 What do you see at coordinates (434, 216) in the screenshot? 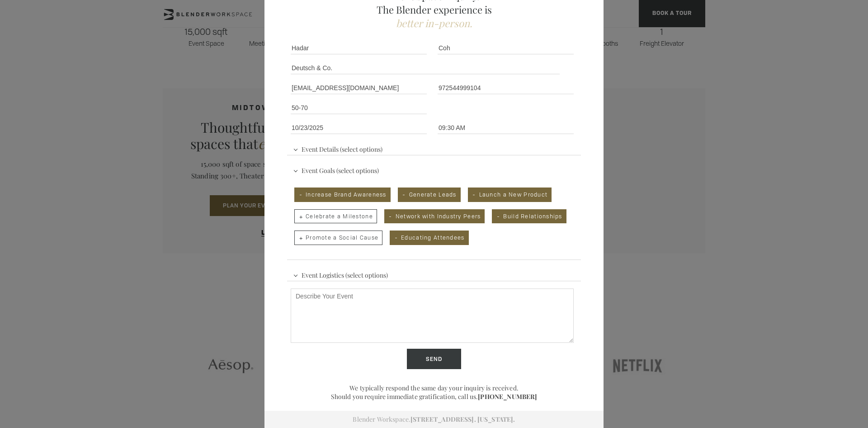
I see `span: Network with Industry Peers` at bounding box center [434, 216].